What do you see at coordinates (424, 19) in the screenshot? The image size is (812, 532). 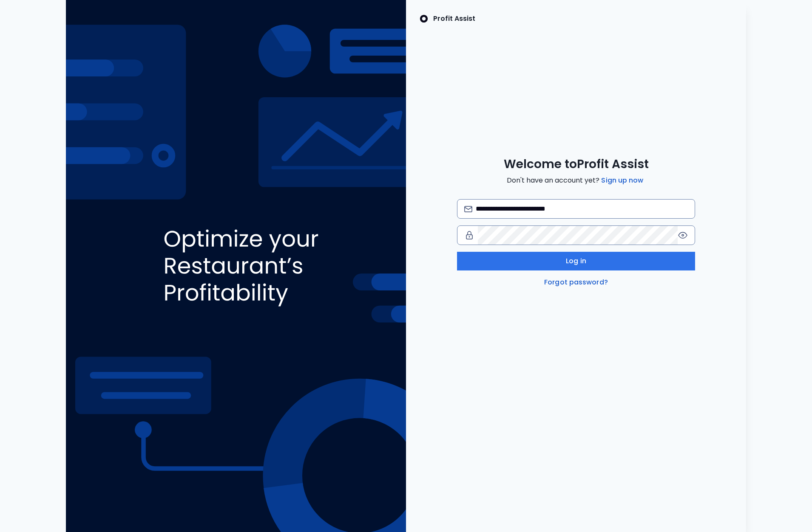 I see `img: SpotOn Logo` at bounding box center [424, 19].